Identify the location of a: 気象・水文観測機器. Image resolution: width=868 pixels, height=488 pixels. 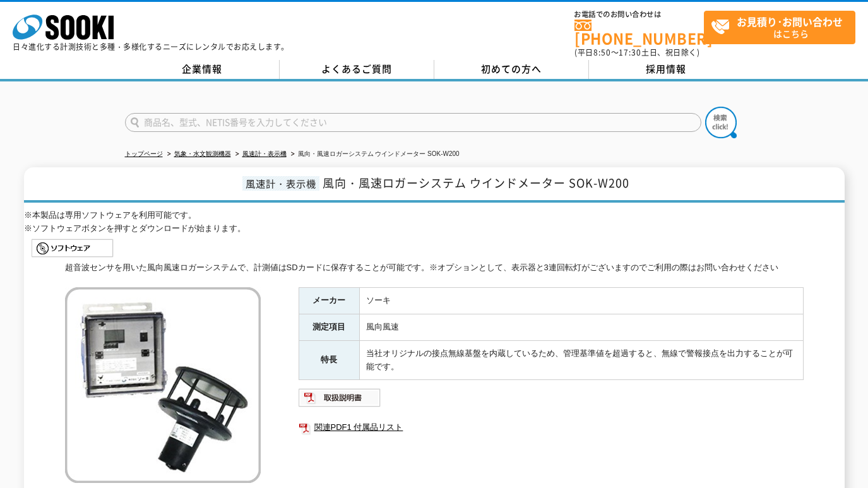
(203, 153).